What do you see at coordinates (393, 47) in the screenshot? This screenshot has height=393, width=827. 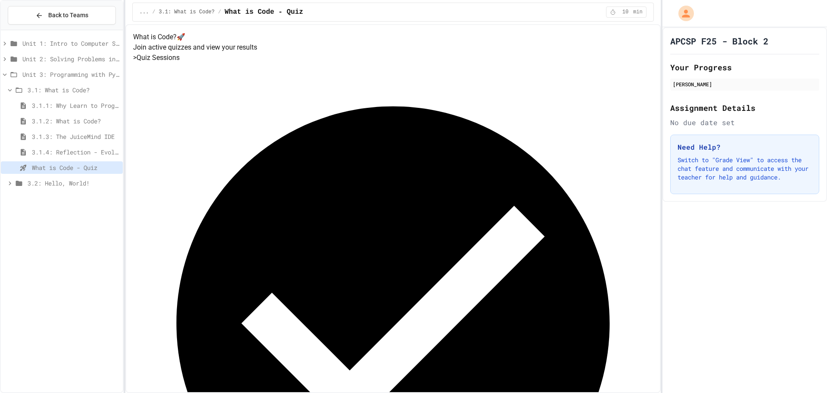 I see `p: Join active quizzes and view your results` at bounding box center [393, 47].